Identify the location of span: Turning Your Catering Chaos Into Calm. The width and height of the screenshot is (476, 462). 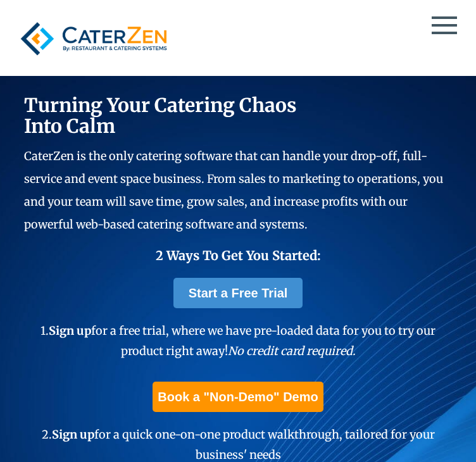
(160, 116).